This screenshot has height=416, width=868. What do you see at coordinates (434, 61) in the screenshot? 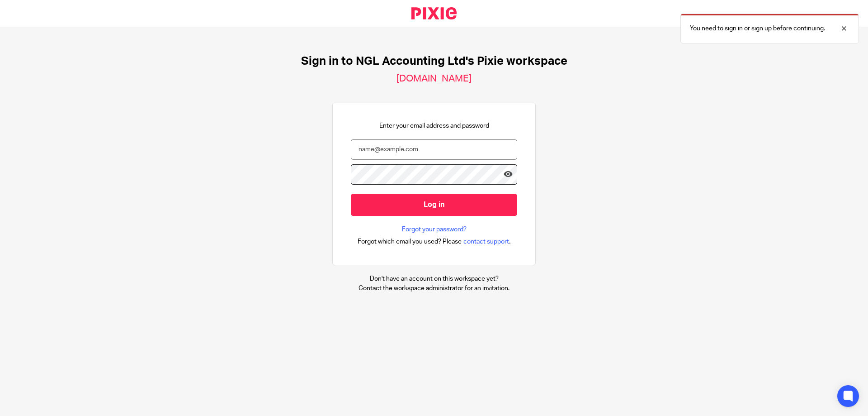
I see `h1: Sign in to NGL Accounting Ltd's Pixie workspace` at bounding box center [434, 61].